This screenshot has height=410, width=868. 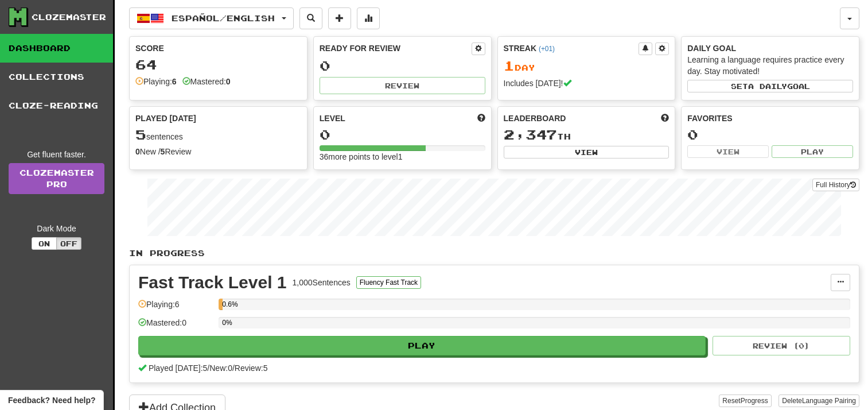 What do you see at coordinates (494, 253) in the screenshot?
I see `p: In Progress` at bounding box center [494, 253].